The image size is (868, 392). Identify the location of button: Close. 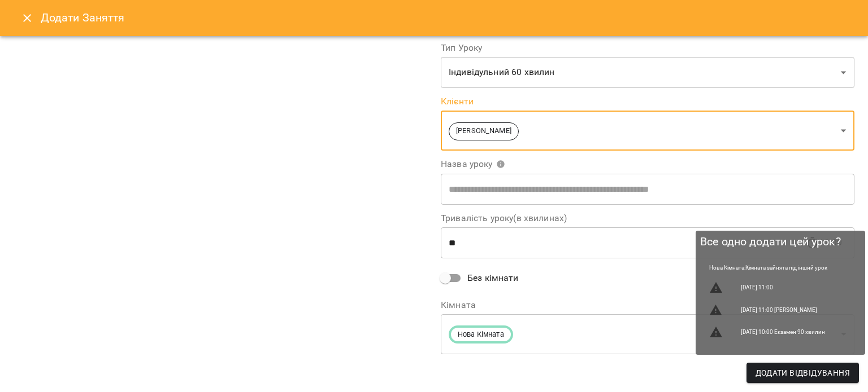
(27, 18).